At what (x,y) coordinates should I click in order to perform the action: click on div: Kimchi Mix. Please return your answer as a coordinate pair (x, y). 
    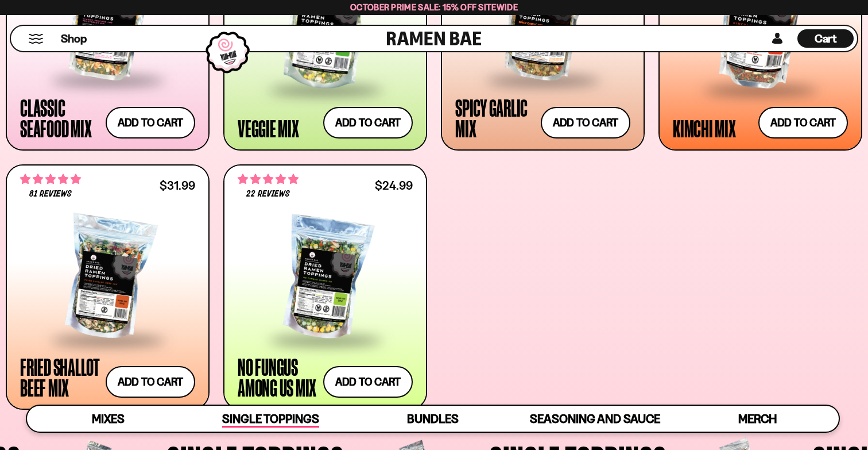
    Looking at the image, I should click on (705, 128).